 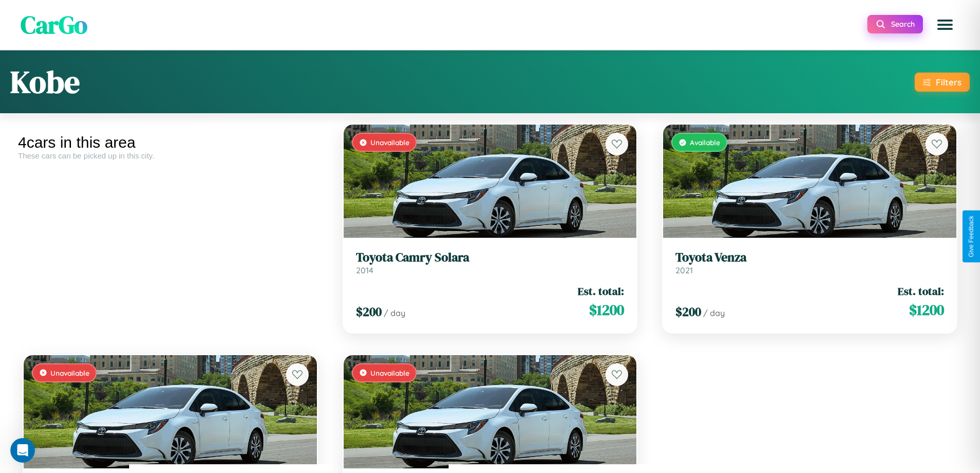 What do you see at coordinates (945, 25) in the screenshot?
I see `button: Open menu` at bounding box center [945, 25].